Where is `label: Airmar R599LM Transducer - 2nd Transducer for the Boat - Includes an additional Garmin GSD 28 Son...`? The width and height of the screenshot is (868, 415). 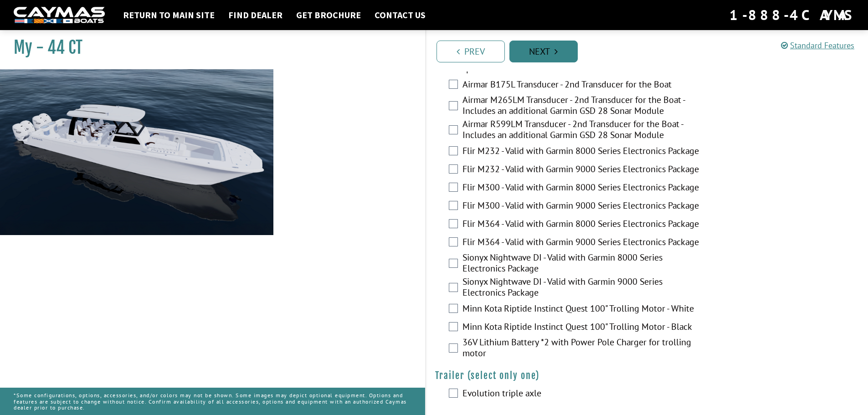 label: Airmar R599LM Transducer - 2nd Transducer for the Boat - Includes an additional Garmin GSD 28 Son... is located at coordinates (584, 130).